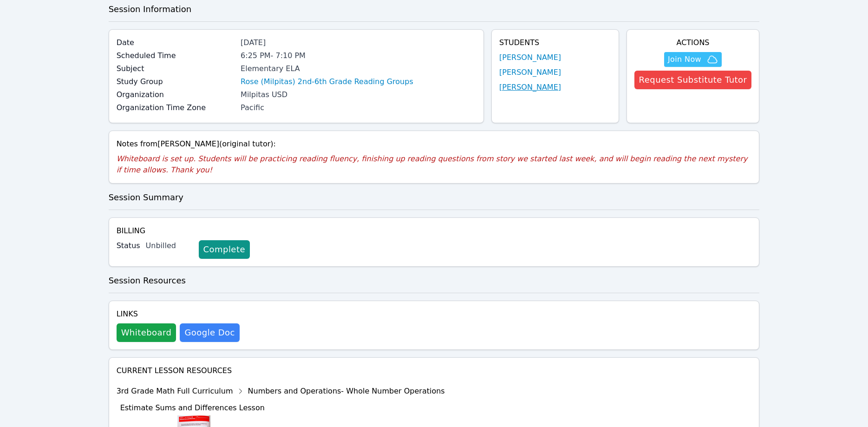 The image size is (868, 427). I want to click on div: 6:25 PM - 7:10 PM, so click(358, 56).